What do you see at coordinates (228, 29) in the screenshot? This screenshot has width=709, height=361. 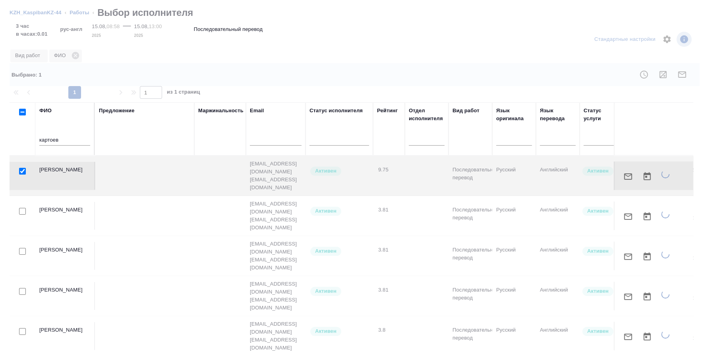 I see `p: Последовательный перевод` at bounding box center [228, 29].